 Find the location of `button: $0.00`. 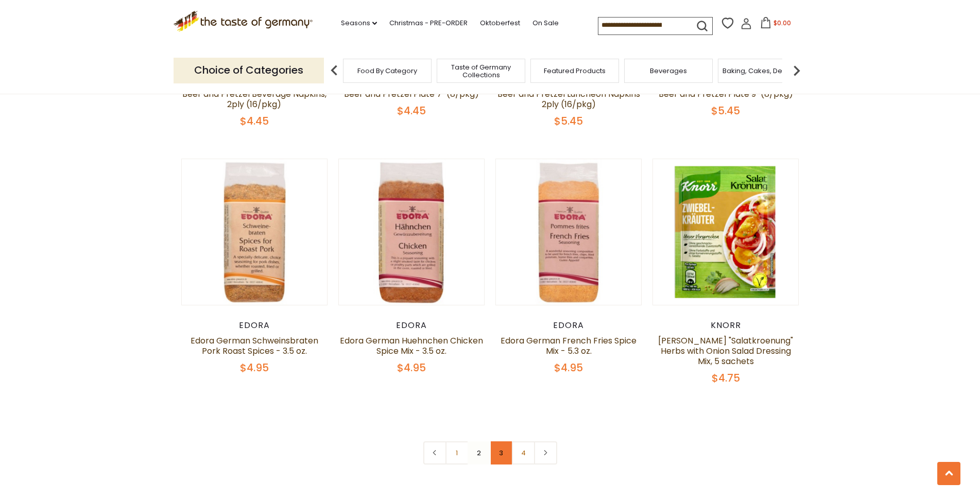

button: $0.00 is located at coordinates (775, 25).